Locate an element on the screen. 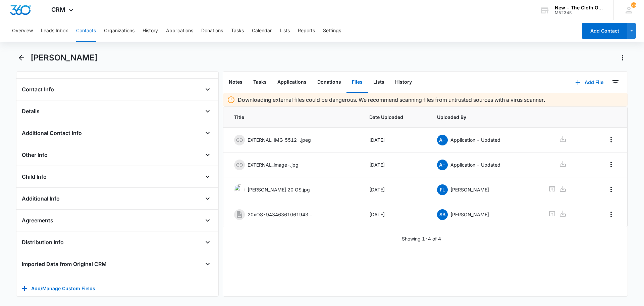  h4: Contact Info is located at coordinates (38, 89).